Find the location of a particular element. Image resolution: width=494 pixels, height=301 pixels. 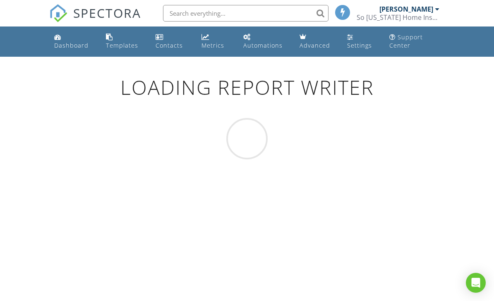

div: Automations is located at coordinates (263, 45).